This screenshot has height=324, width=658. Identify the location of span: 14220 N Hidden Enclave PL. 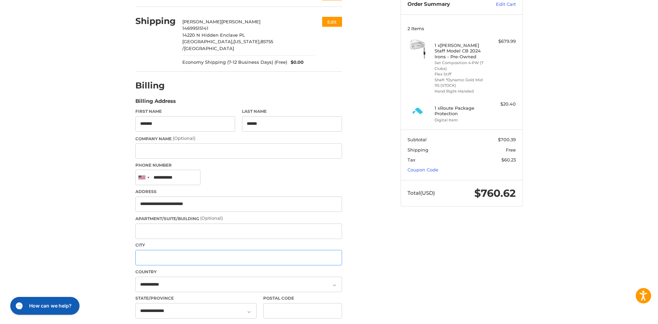
(213, 35).